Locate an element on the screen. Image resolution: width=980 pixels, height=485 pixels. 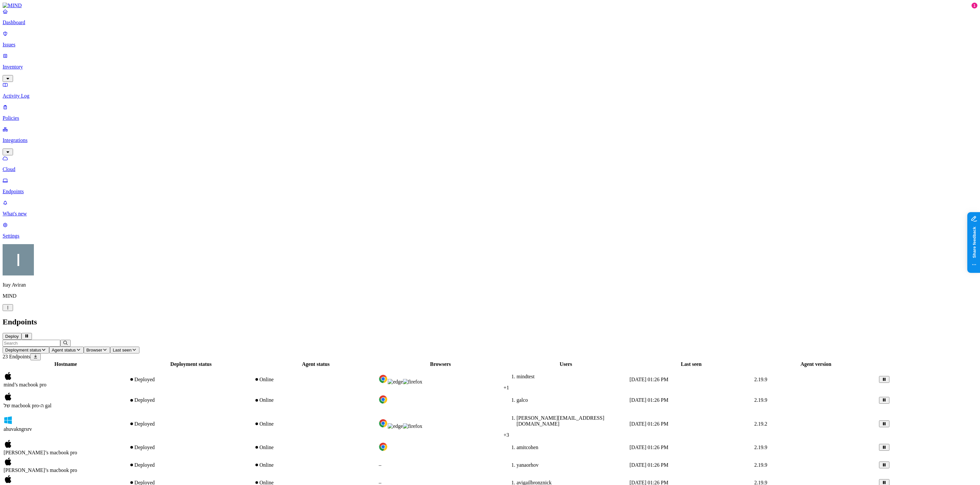
span: yanaorhov is located at coordinates (528, 464).